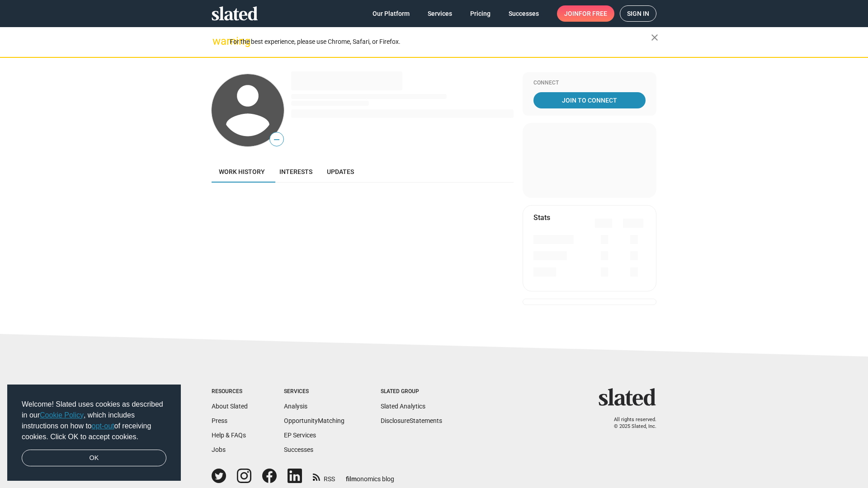 The image size is (868, 488). Describe the element at coordinates (370, 475) in the screenshot. I see `a: filmonomics blog` at that location.